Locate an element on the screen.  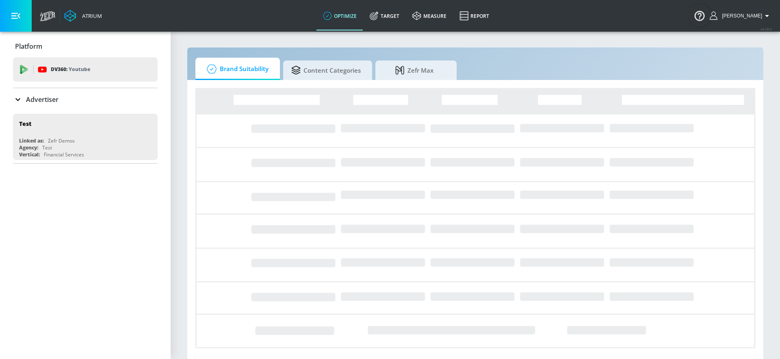
button: Open Resource Center is located at coordinates (700, 15).